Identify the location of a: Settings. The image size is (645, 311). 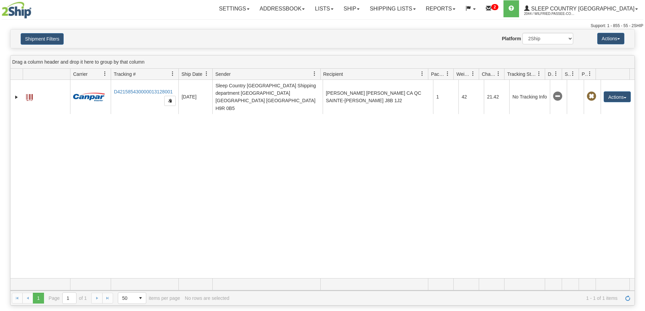
(234, 9).